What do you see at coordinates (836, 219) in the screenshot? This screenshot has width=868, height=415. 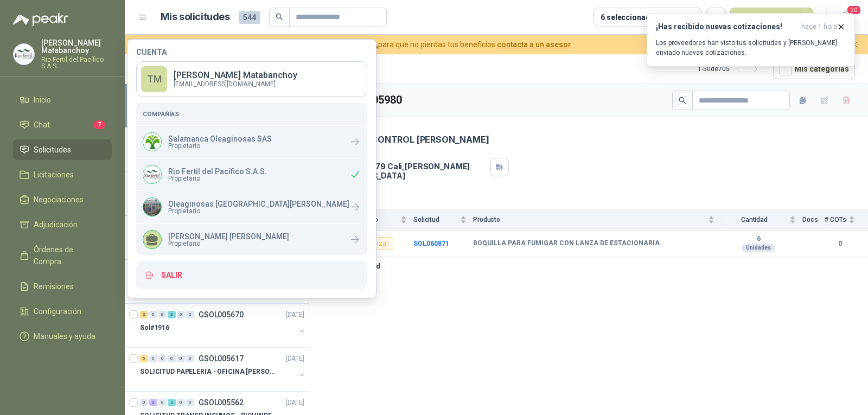 I see `span: # COTs` at bounding box center [836, 219].